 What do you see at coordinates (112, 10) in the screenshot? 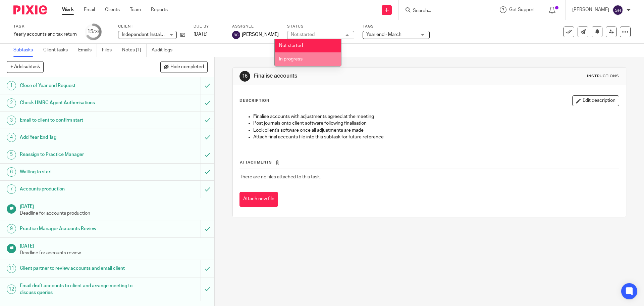
I see `a: Clients` at bounding box center [112, 10].